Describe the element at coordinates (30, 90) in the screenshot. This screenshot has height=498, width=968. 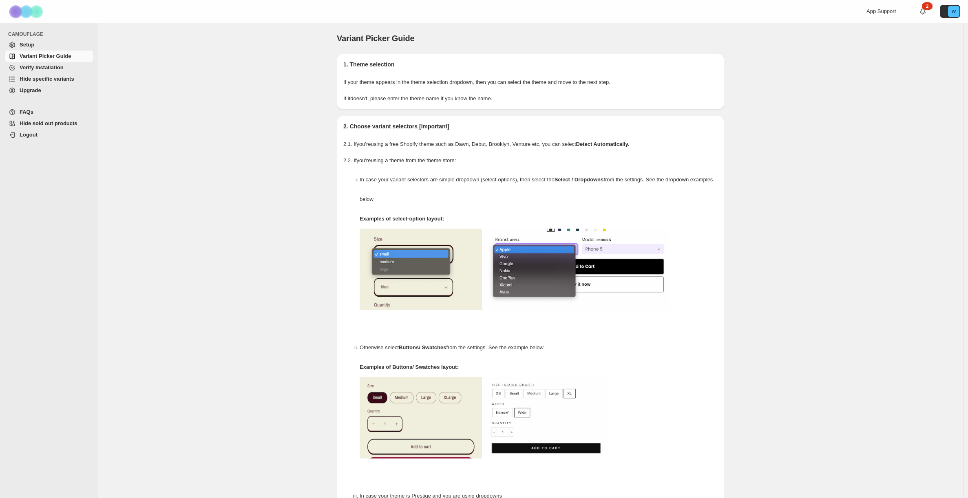
I see `span: Upgrade` at that location.